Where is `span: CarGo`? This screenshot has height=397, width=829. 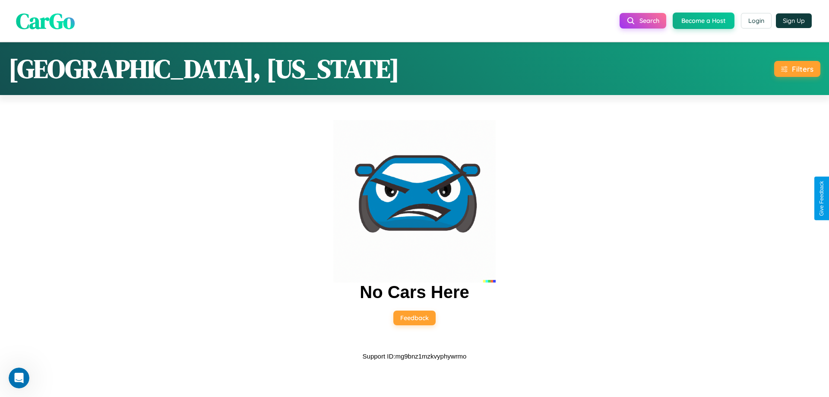 span: CarGo is located at coordinates (45, 20).